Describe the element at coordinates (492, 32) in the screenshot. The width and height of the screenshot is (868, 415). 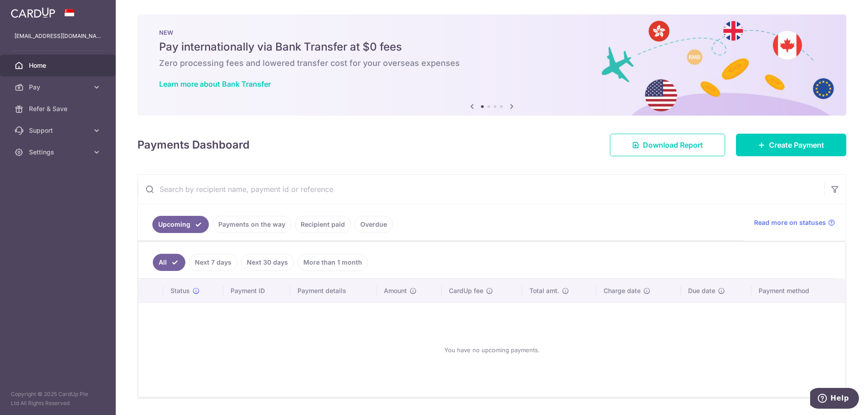
I see `p: NEW` at that location.